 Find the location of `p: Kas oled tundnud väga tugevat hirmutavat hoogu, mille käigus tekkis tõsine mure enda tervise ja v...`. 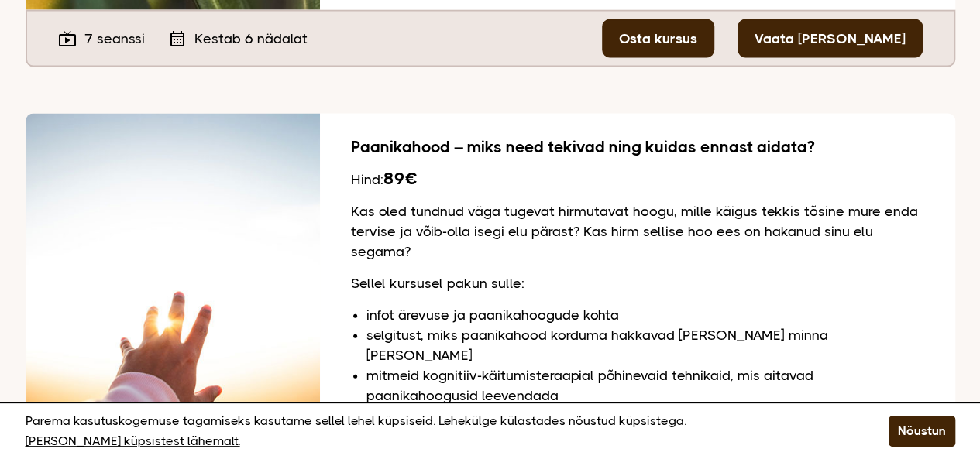

p: Kas oled tundnud väga tugevat hirmutavat hoogu, mille käigus tekkis tõsine mure enda tervise ja v... is located at coordinates (638, 232).